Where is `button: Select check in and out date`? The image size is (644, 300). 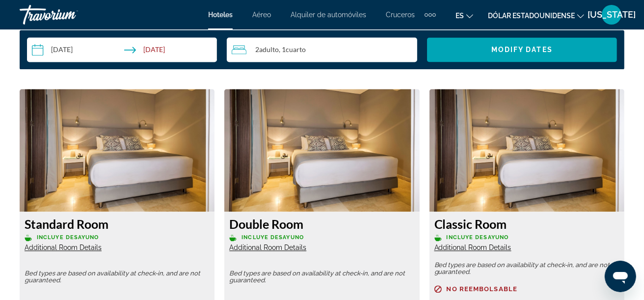 button: Select check in and out date is located at coordinates (122, 49).